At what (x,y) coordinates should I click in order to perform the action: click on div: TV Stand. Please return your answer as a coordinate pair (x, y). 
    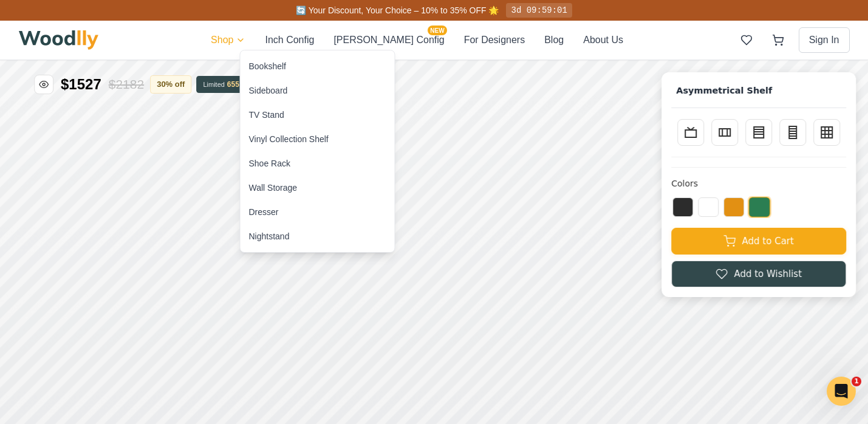
    Looking at the image, I should click on (267, 115).